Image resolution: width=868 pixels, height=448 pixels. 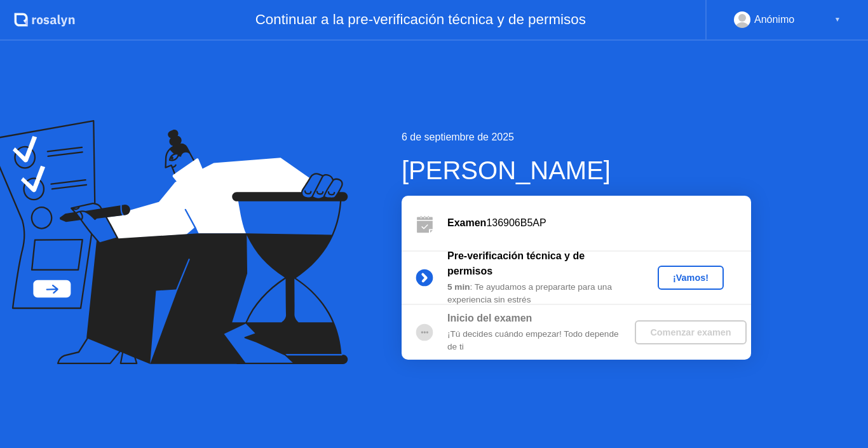 I want to click on b: Pre-verificación técnica y de permisos, so click(x=516, y=263).